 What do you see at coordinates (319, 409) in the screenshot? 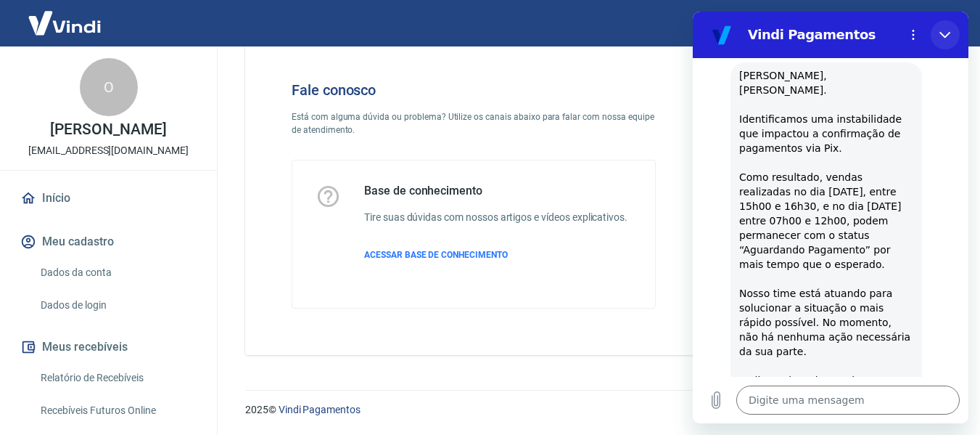
I see `a: Vindi Pagamentos` at bounding box center [319, 409].